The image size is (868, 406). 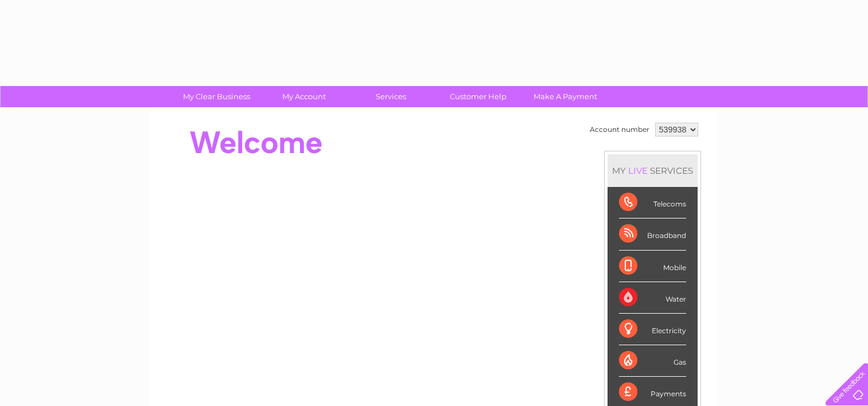 What do you see at coordinates (390, 96) in the screenshot?
I see `a: Services` at bounding box center [390, 96].